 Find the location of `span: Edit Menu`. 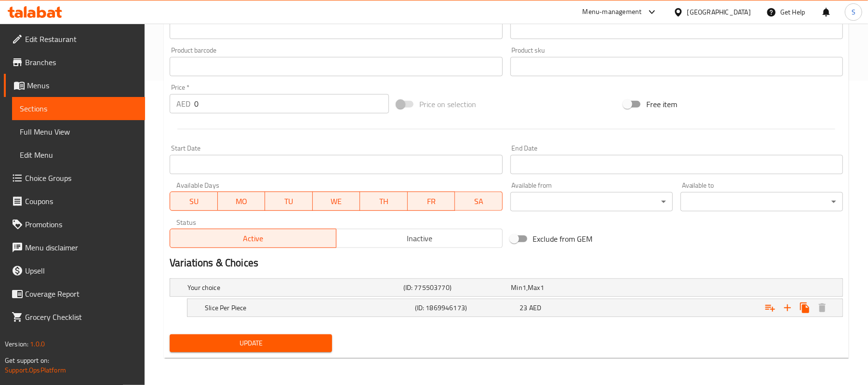

span: Edit Menu is located at coordinates (78, 155).